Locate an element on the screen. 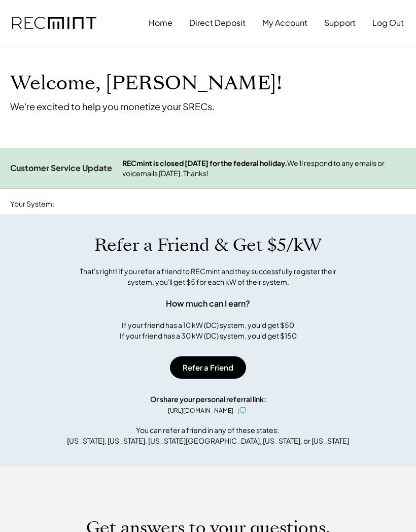 The width and height of the screenshot is (416, 532). button: Support is located at coordinates (340, 23).